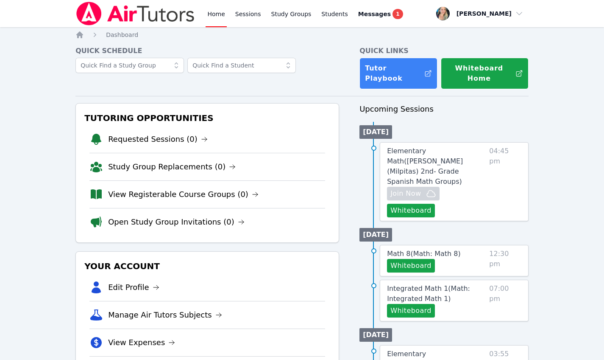 This screenshot has width=604, height=360. I want to click on h3: Upcoming Sessions, so click(444, 109).